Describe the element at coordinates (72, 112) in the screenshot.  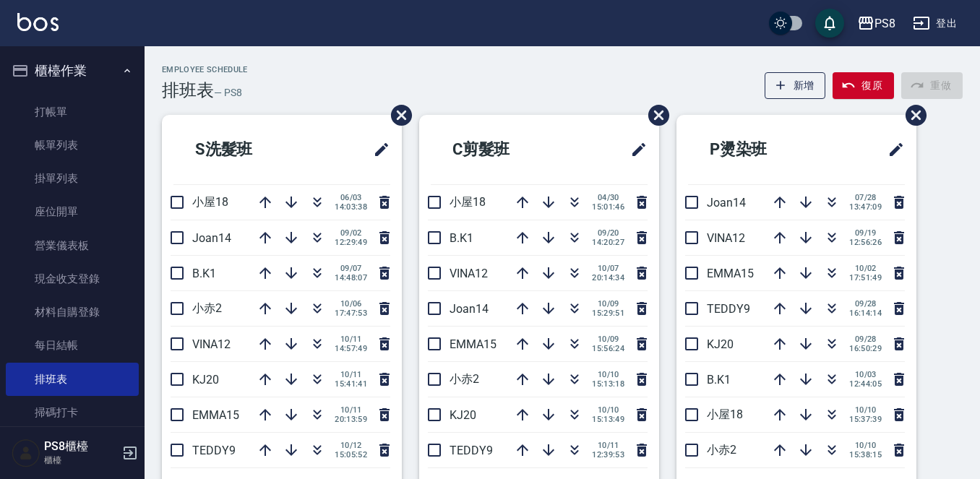
I see `a: 打帳單` at that location.